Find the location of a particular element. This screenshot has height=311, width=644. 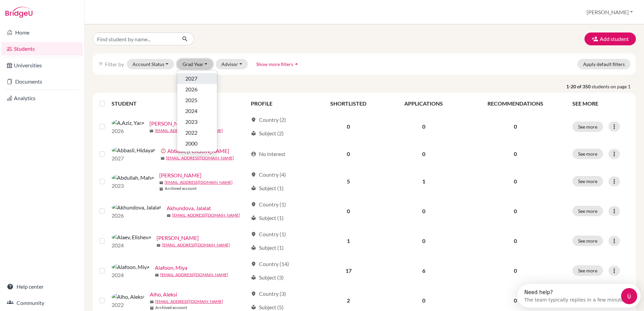

button: Grad Year is located at coordinates (195, 64).